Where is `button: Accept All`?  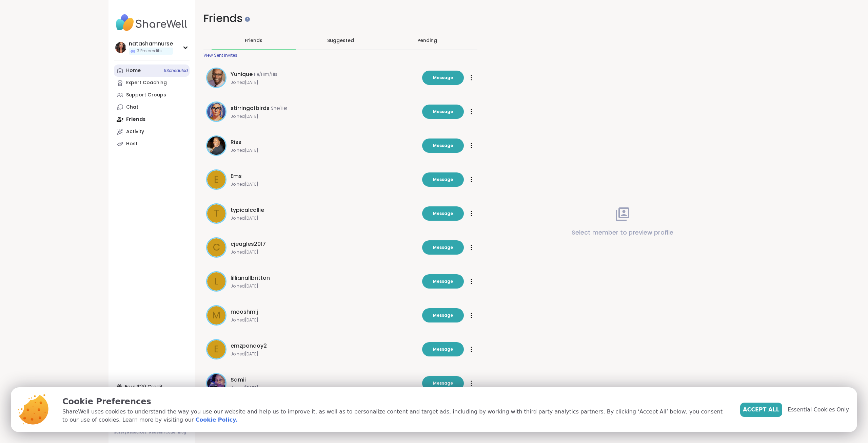
button: Accept All is located at coordinates (762, 409).